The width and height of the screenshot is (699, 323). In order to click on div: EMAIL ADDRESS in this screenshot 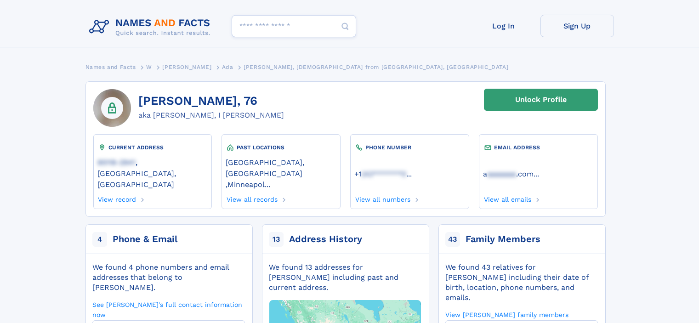, I will do `click(538, 147)`.